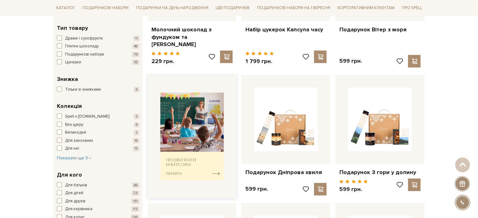 The width and height of the screenshot is (478, 218). What do you see at coordinates (84, 39) in the screenshot?
I see `span: Драже і сухофрукти` at bounding box center [84, 39].